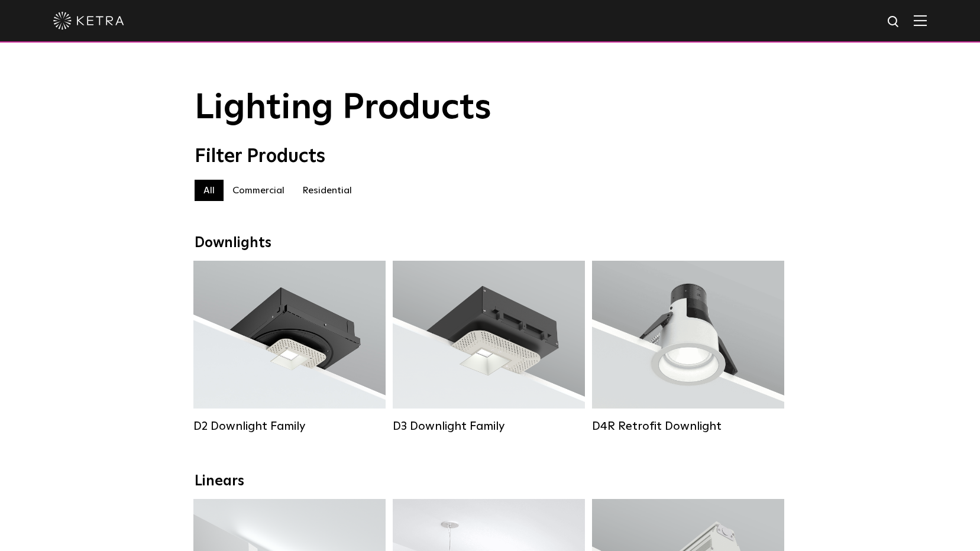  I want to click on label: All, so click(209, 190).